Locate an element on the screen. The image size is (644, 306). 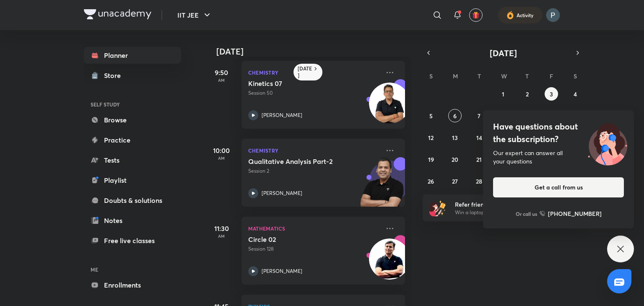
button: October 7, 2025 is located at coordinates (479, 116).